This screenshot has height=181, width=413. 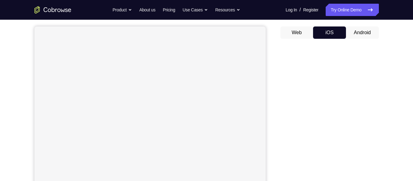 I want to click on button: Use Cases, so click(x=195, y=10).